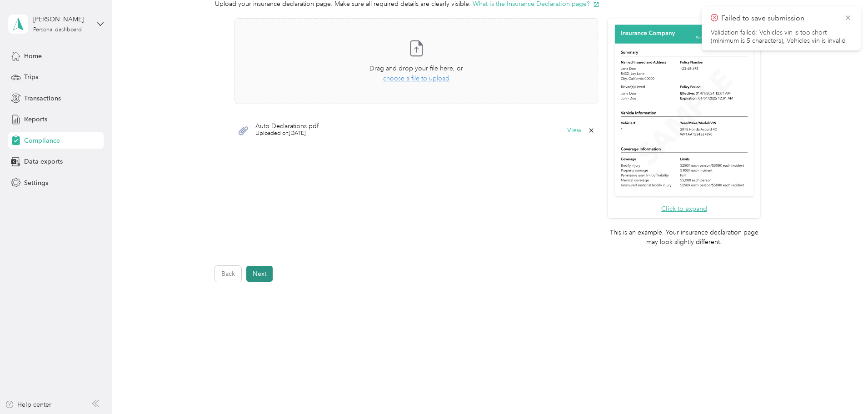 The image size is (868, 414). What do you see at coordinates (42, 140) in the screenshot?
I see `span: Compliance` at bounding box center [42, 140].